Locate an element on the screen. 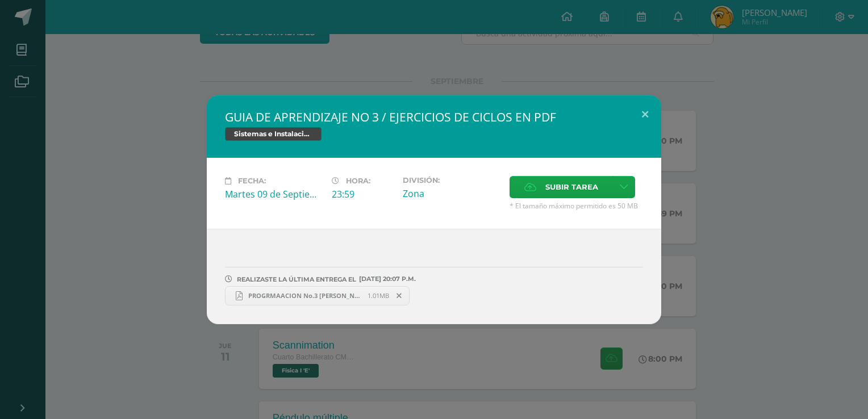 This screenshot has height=419, width=868. button: Close (Esc) is located at coordinates (645, 115).